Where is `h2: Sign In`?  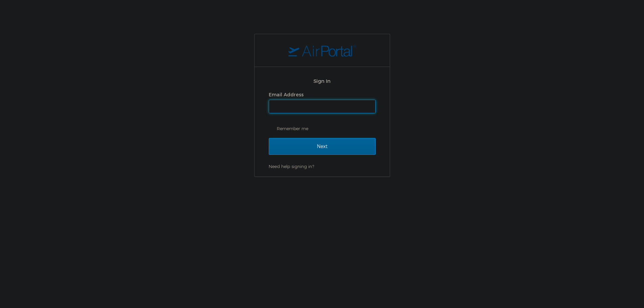
h2: Sign In is located at coordinates (322, 81).